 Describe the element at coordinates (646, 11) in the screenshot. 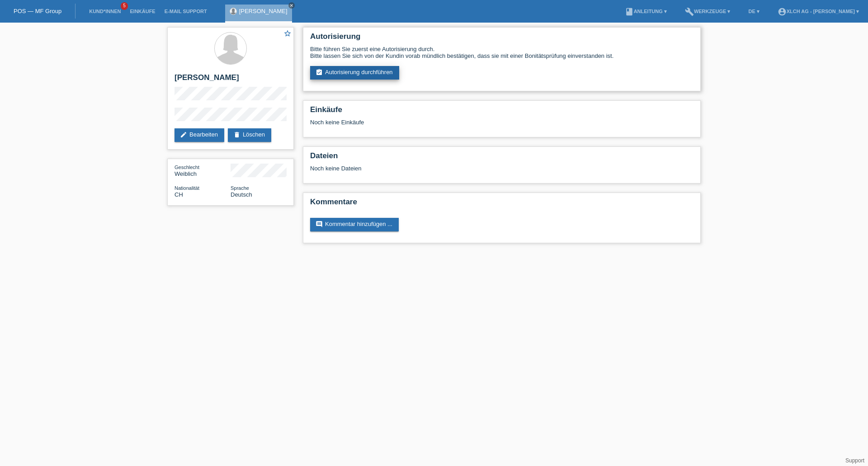

I see `a: bookAnleitung ▾` at that location.